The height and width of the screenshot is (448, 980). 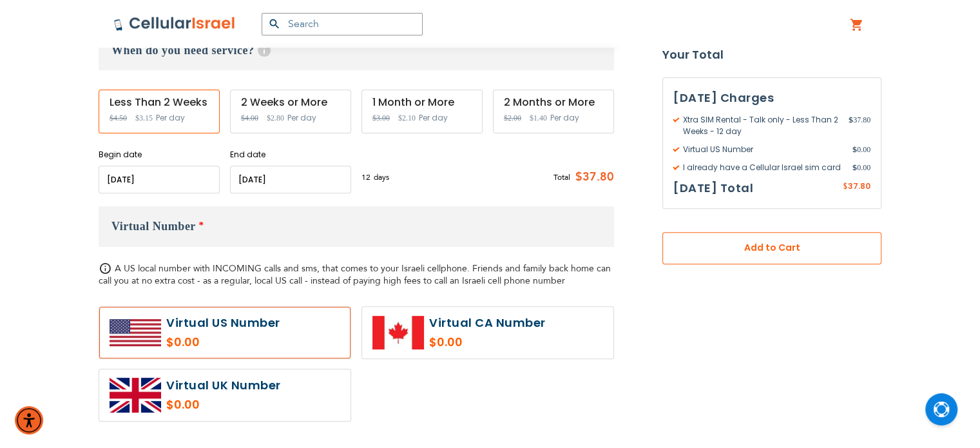 I want to click on span: $1.40, so click(x=538, y=118).